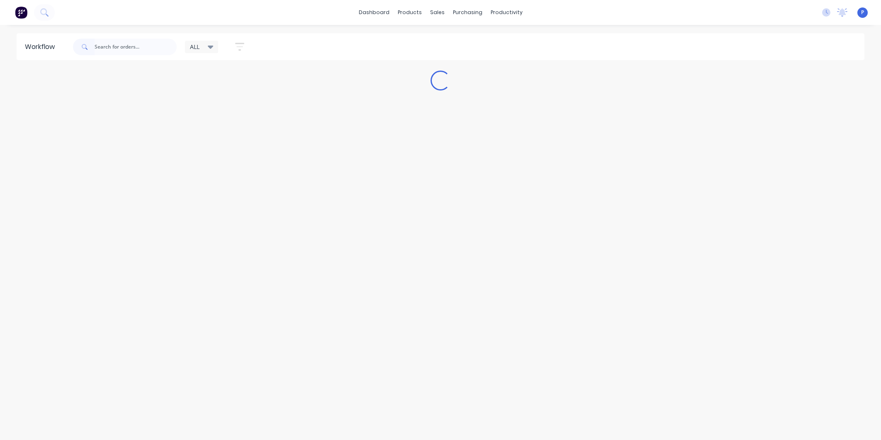 The height and width of the screenshot is (440, 881). I want to click on div: Workflow, so click(42, 47).